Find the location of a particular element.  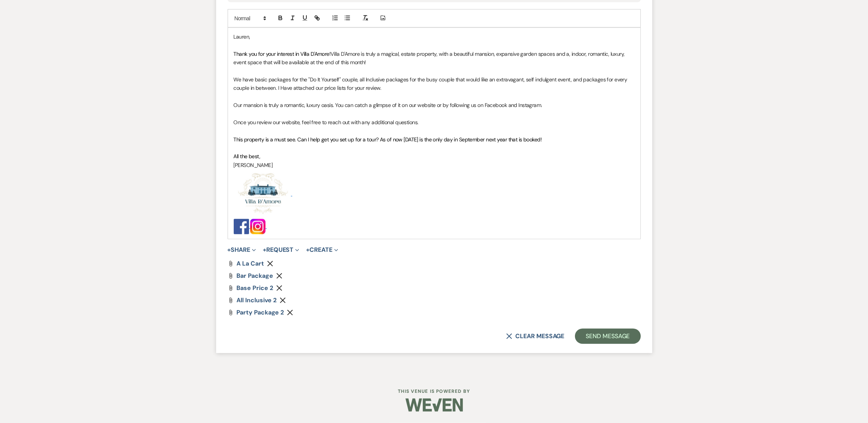

button: Clear message is located at coordinates (535, 337).